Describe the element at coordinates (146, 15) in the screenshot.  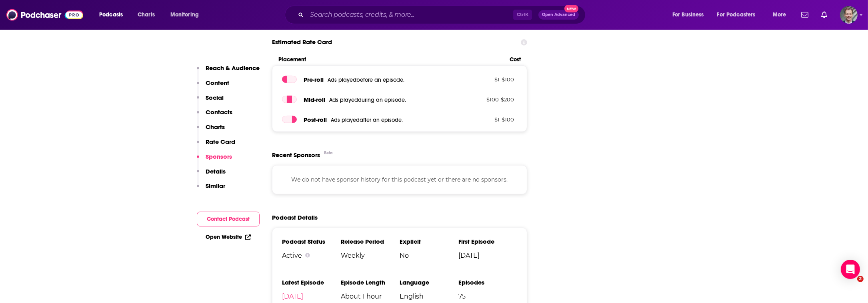
I see `a: Charts` at that location.